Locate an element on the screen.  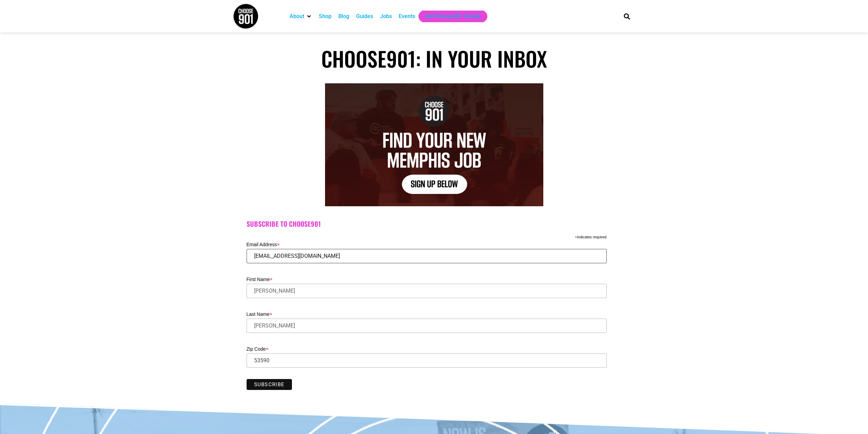
label: Email Address is located at coordinates (427, 244).